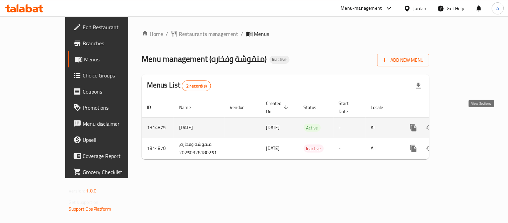 Image resolution: width=508 pixels, height=223 pixels. Describe the element at coordinates (209, 34) in the screenshot. I see `span: Restaurants management` at that location.